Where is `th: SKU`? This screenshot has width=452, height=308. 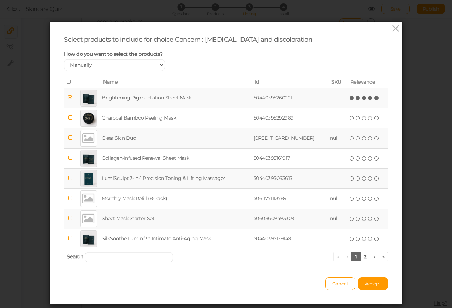 th: SKU is located at coordinates (338, 82).